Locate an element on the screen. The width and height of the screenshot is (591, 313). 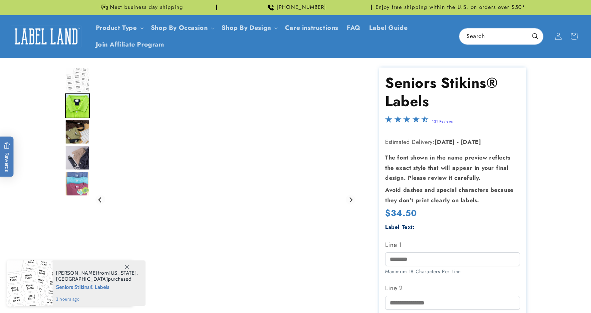
div: Maximum 18 Characters Per Line is located at coordinates (452, 271).